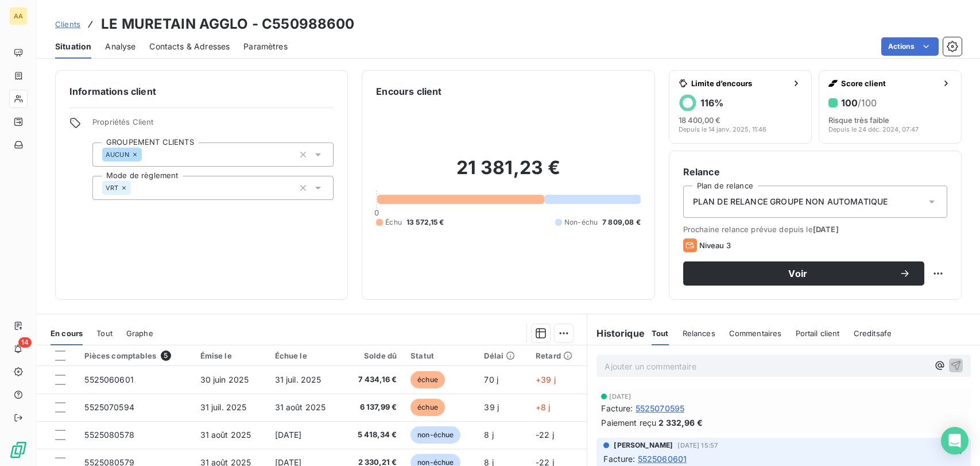  What do you see at coordinates (616, 333) in the screenshot?
I see `h6: Historique` at bounding box center [616, 333].